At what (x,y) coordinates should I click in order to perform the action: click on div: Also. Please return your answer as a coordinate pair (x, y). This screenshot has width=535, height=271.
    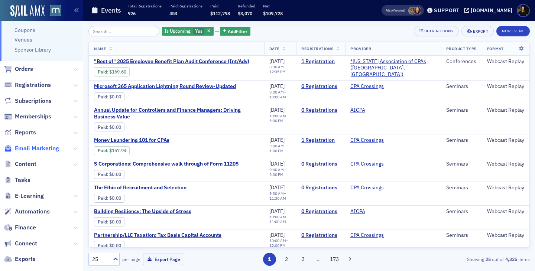
    Looking at the image, I should click on (389, 10).